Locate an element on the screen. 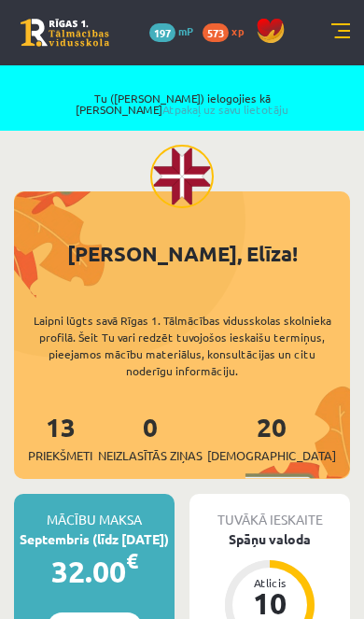 The image size is (364, 619). span: Priekšmeti is located at coordinates (60, 455).